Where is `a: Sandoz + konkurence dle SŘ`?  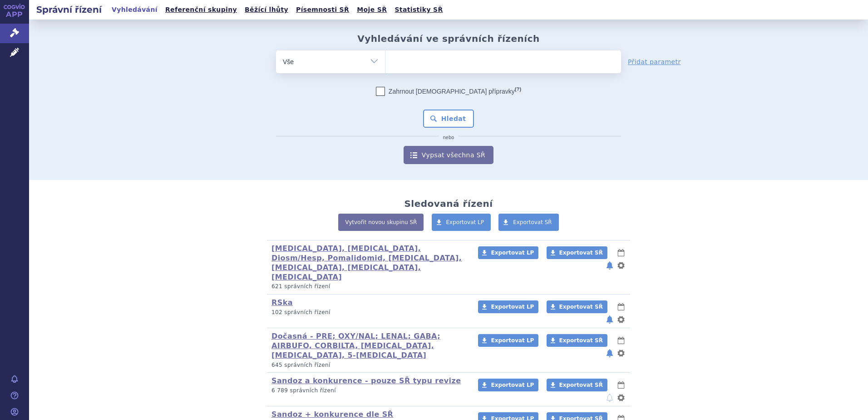
a: Sandoz + konkurence dle SŘ is located at coordinates (332, 414).